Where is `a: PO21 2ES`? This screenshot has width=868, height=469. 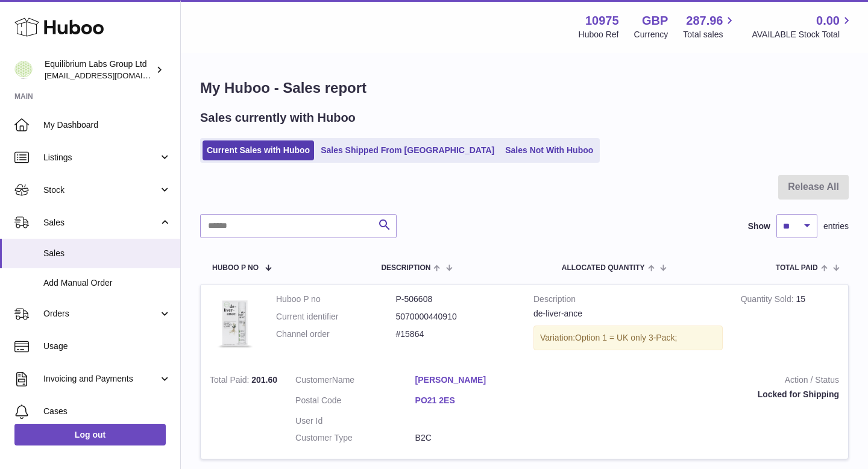
a: PO21 2ES is located at coordinates (475, 400).